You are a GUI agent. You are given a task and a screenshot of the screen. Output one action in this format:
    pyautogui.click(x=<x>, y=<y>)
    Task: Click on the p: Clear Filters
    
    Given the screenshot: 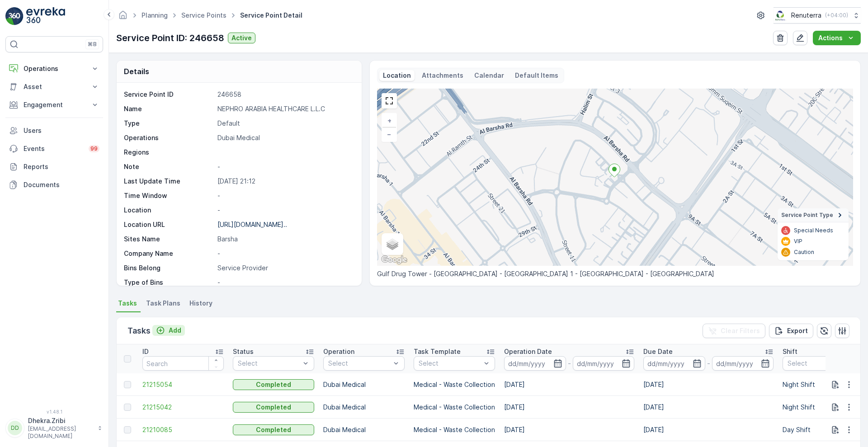 What is the action you would take?
    pyautogui.click(x=740, y=331)
    